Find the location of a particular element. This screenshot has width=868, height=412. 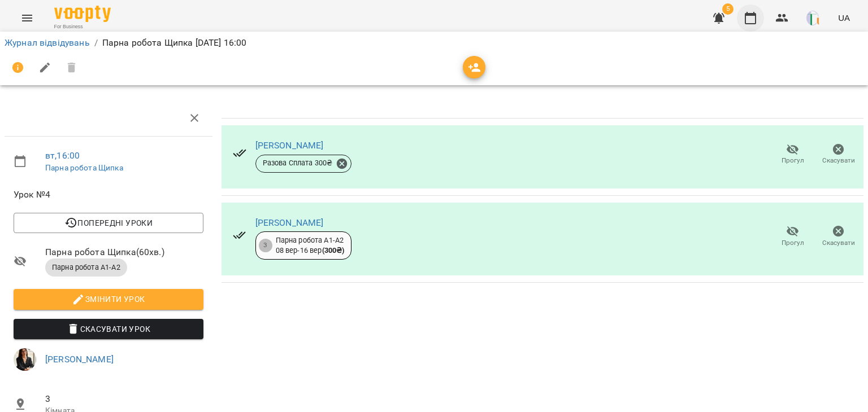

button: UA is located at coordinates (844, 17).